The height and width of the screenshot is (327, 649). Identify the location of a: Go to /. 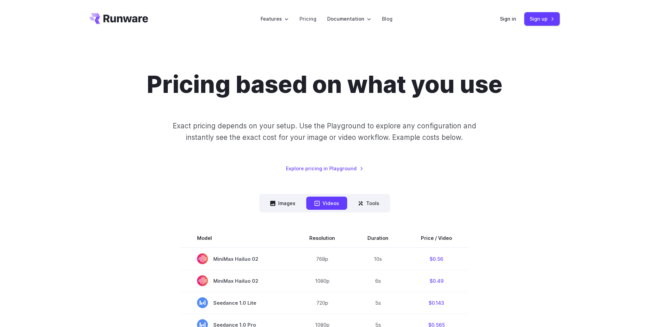
(119, 19).